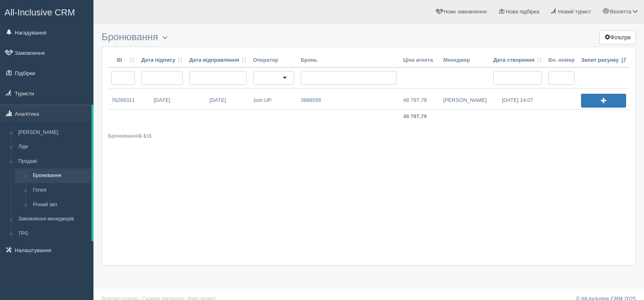 The width and height of the screenshot is (644, 300). What do you see at coordinates (518, 60) in the screenshot?
I see `a: Дата створення` at bounding box center [518, 60].